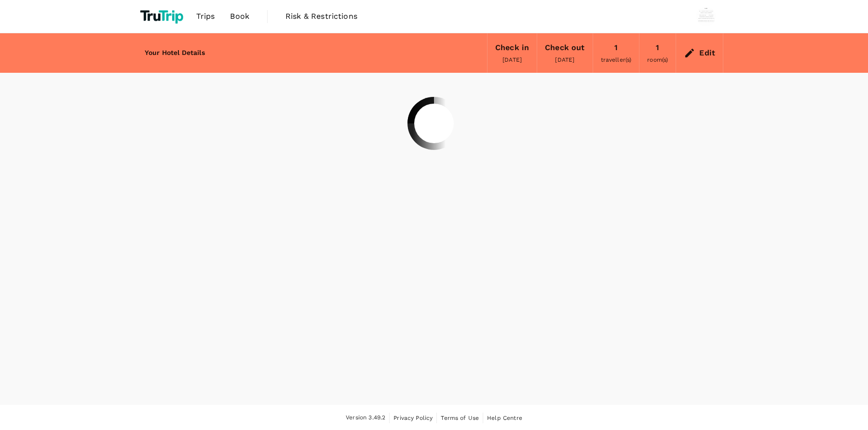 This screenshot has height=430, width=868. What do you see at coordinates (365, 418) in the screenshot?
I see `span: Version 3.49.2` at bounding box center [365, 418].